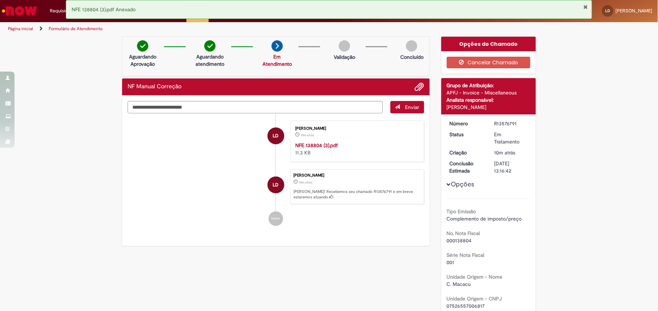  I want to click on div: Opções do Chamado, so click(488, 44).